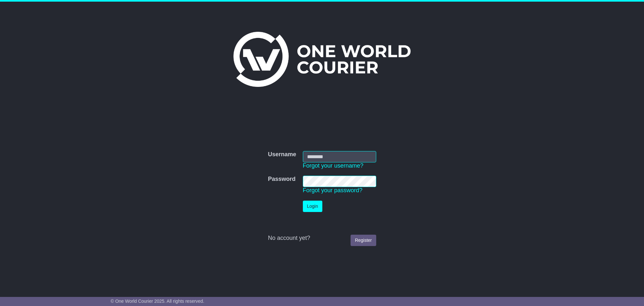  Describe the element at coordinates (322, 238) in the screenshot. I see `div: No account yet?` at that location.